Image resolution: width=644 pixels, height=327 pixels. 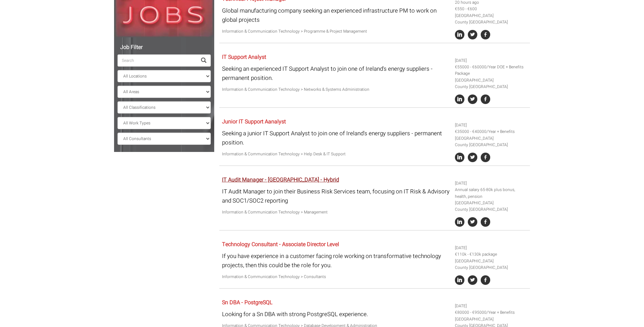 What do you see at coordinates (336, 31) in the screenshot?
I see `p: Information & Communication Technology > Programme & Project Management` at bounding box center [336, 31].